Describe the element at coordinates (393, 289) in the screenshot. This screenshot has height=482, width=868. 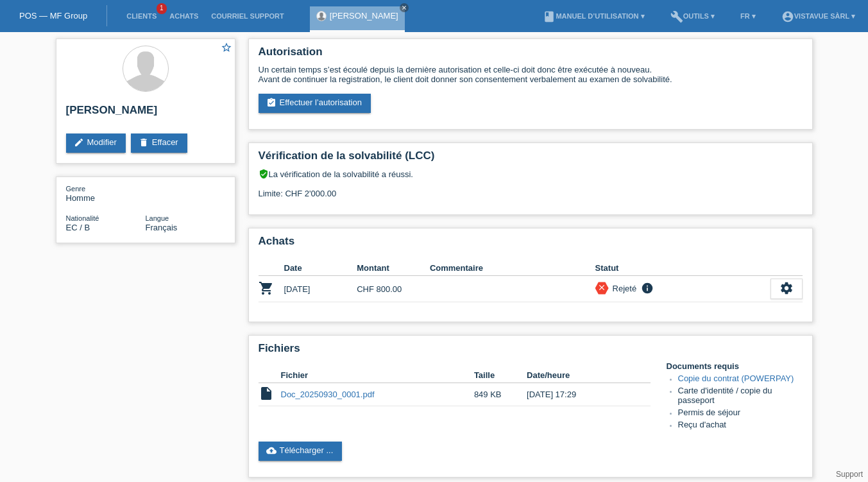
I see `td: CHF 800.00` at that location.